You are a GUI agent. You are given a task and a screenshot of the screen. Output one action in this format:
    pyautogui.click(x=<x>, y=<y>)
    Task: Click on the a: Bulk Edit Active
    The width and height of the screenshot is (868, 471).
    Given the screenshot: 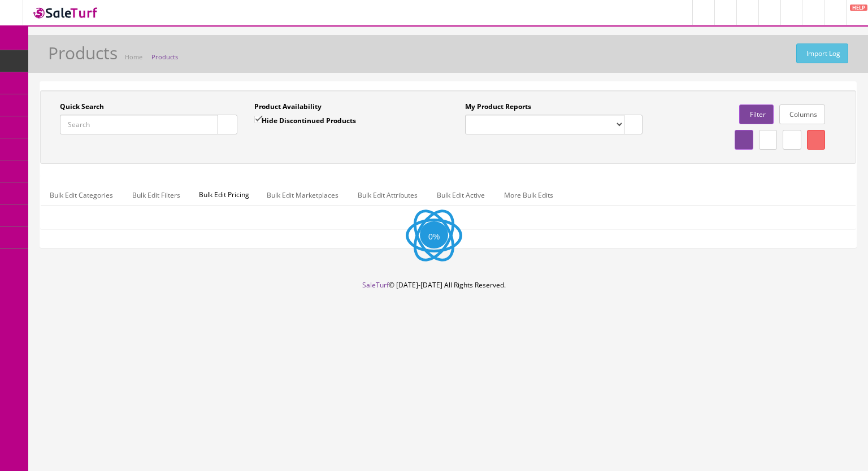 What is the action you would take?
    pyautogui.click(x=460, y=195)
    